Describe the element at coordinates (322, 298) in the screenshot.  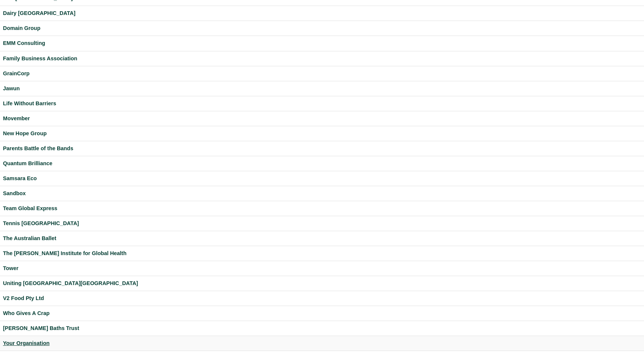
I see `div: V2 Food Pty Ltd` at that location.